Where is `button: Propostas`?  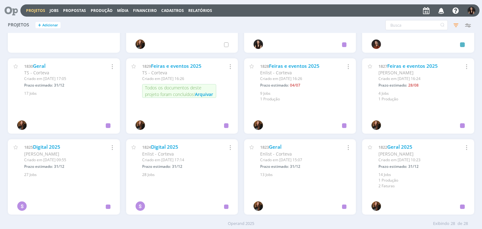
button: Propostas is located at coordinates (74, 11).